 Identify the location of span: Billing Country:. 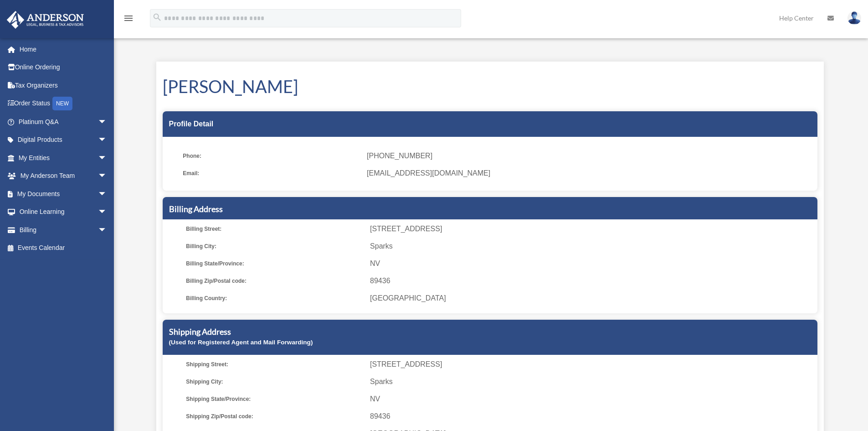
(274, 298).